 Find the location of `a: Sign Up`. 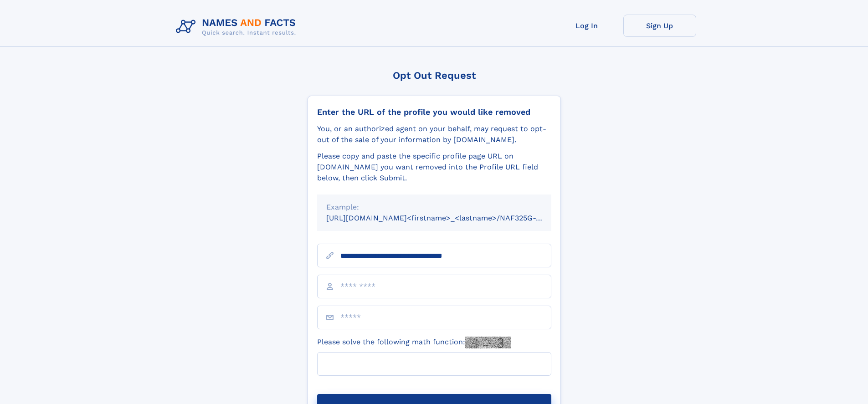

a: Sign Up is located at coordinates (660, 26).